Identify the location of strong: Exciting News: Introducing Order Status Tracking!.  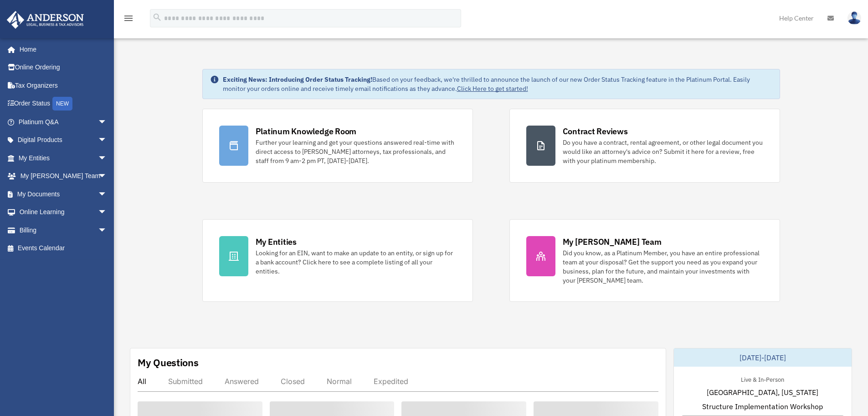
(297, 79).